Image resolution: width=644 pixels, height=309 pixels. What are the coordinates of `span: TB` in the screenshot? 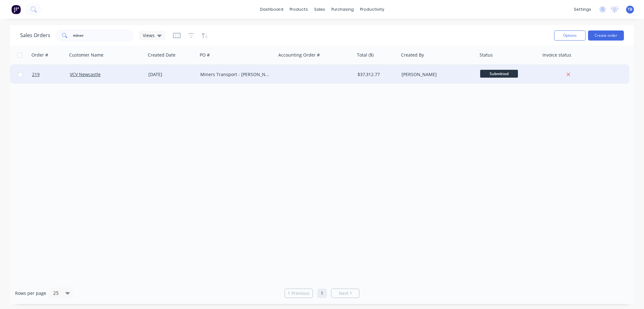 It's located at (630, 9).